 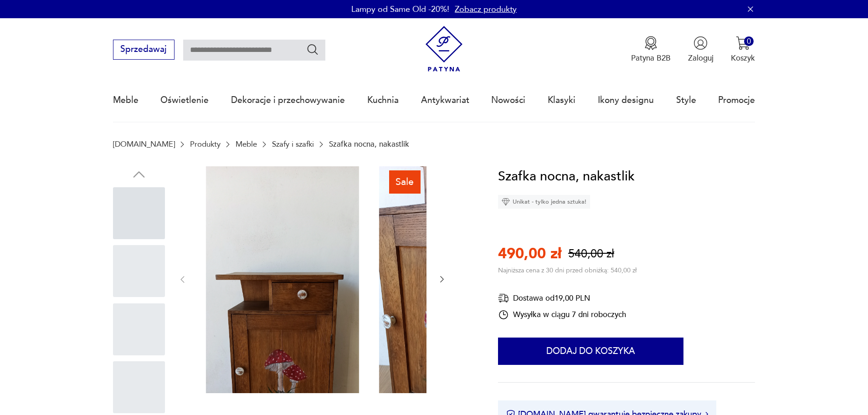 I want to click on button: Szukaj, so click(x=313, y=49).